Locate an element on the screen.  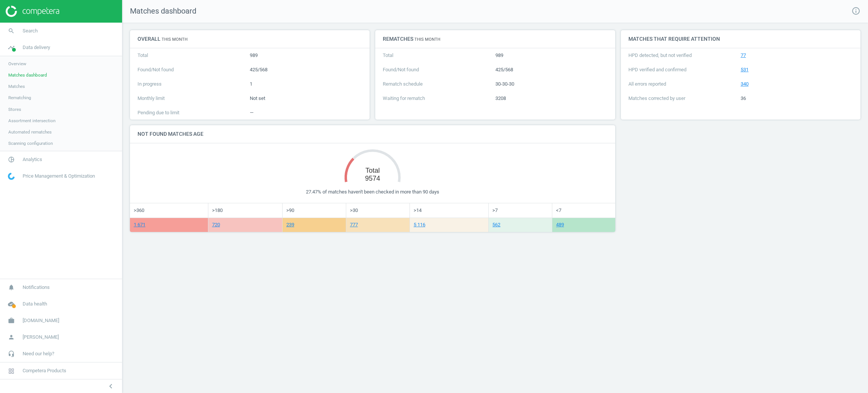
a: 77 is located at coordinates (743, 55).